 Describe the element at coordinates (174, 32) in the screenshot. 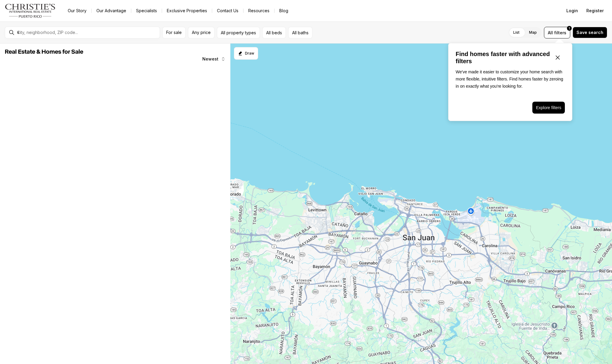

I see `button: For sale` at that location.